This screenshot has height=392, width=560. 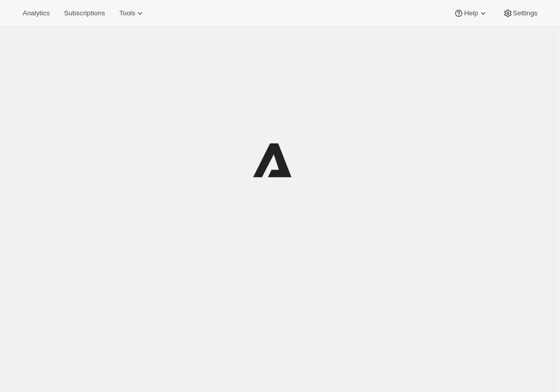 What do you see at coordinates (36, 13) in the screenshot?
I see `button: Analytics` at bounding box center [36, 13].